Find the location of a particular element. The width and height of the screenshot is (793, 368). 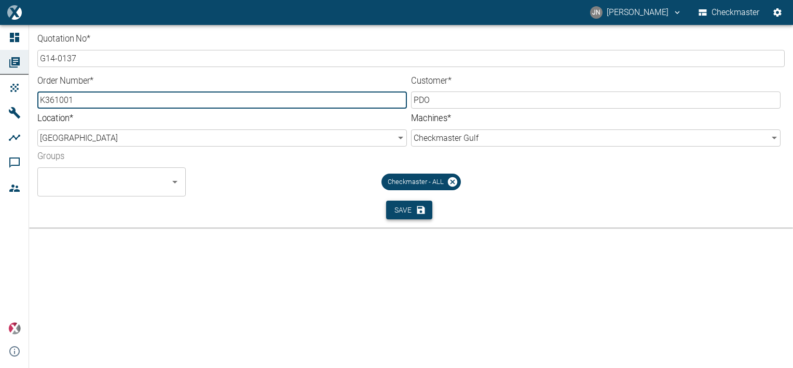

span: Checkmaster - ALL is located at coordinates (416, 182).